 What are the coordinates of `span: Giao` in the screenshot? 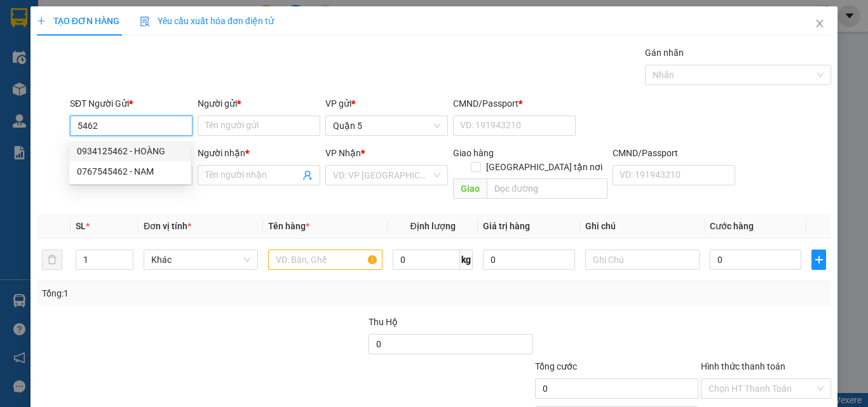 It's located at (470, 189).